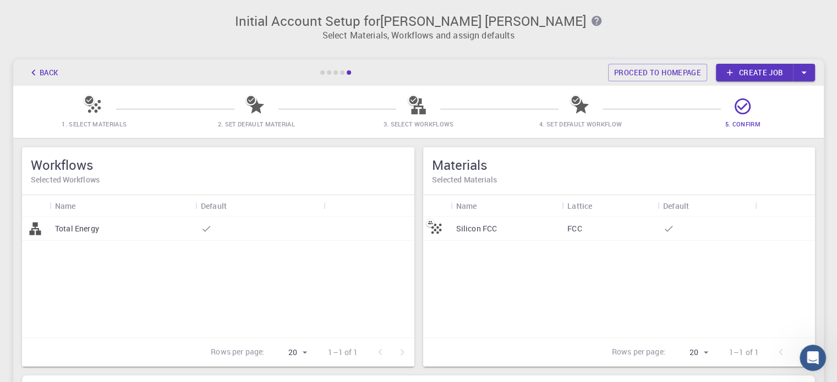 The height and width of the screenshot is (382, 837). Describe the element at coordinates (418, 124) in the screenshot. I see `span: 3. Select Workflows` at that location.